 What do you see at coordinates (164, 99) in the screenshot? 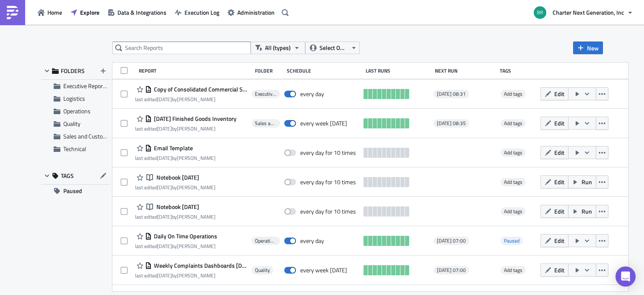
I see `time: 2025-08-21T13:37:02Z` at bounding box center [164, 99].